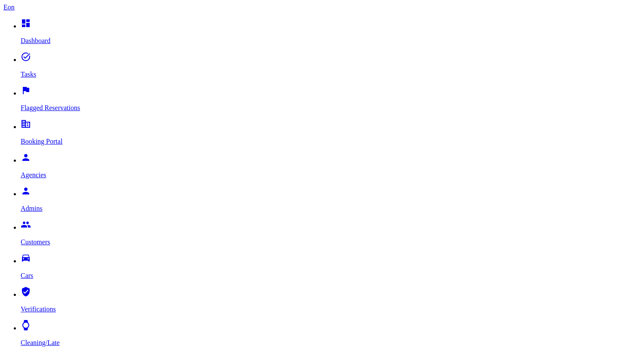  Describe the element at coordinates (9, 7) in the screenshot. I see `a: Eon` at that location.